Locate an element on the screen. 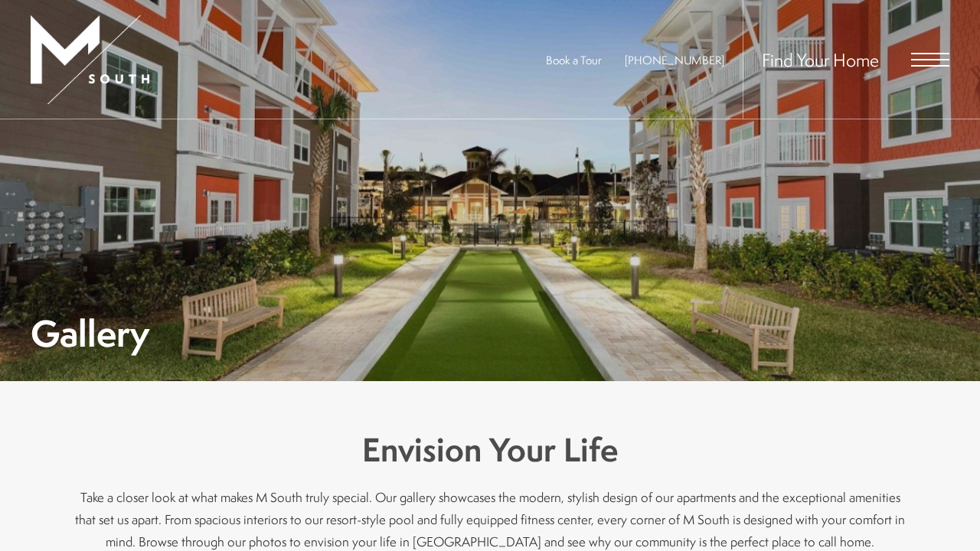 The height and width of the screenshot is (551, 980). h3: Envision Your Life is located at coordinates (490, 450).